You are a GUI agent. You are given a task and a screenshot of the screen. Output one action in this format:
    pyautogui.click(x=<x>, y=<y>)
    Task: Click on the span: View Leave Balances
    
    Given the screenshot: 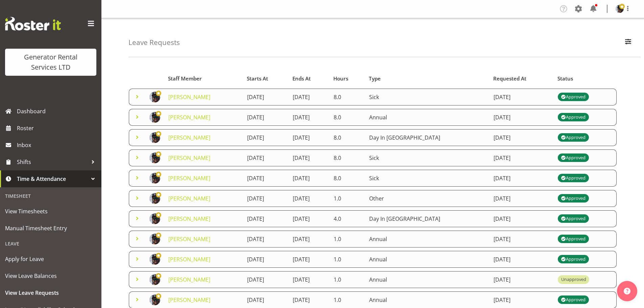 What is the action you would take?
    pyautogui.click(x=51, y=276)
    